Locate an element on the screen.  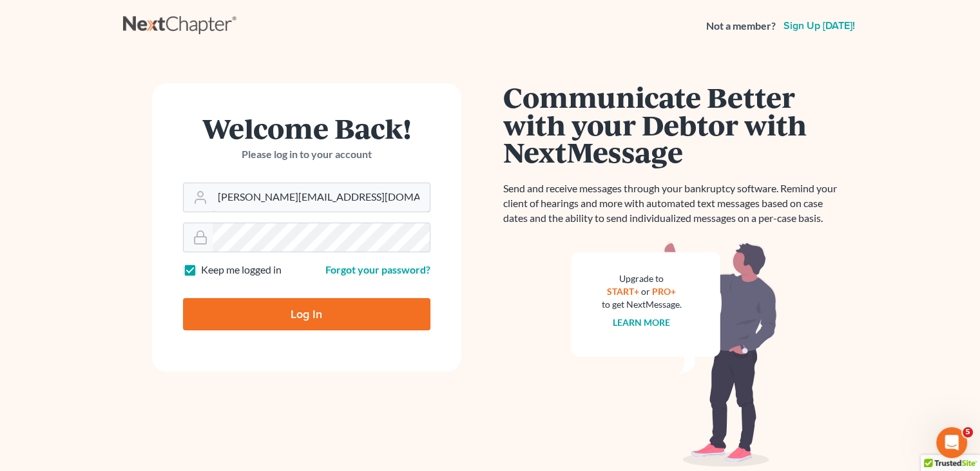
a: START+ is located at coordinates (624, 291).